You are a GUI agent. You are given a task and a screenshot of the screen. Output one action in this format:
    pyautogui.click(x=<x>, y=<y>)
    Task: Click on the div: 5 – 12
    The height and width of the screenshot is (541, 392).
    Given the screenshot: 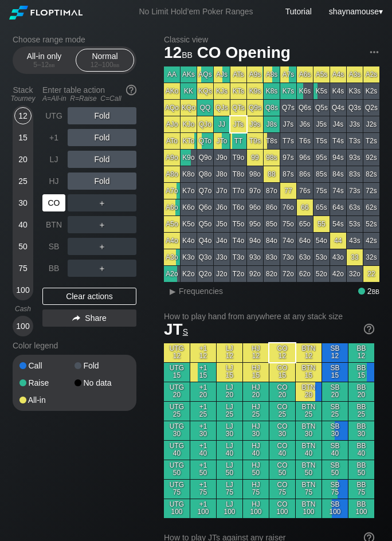 What is the action you would take?
    pyautogui.click(x=44, y=65)
    